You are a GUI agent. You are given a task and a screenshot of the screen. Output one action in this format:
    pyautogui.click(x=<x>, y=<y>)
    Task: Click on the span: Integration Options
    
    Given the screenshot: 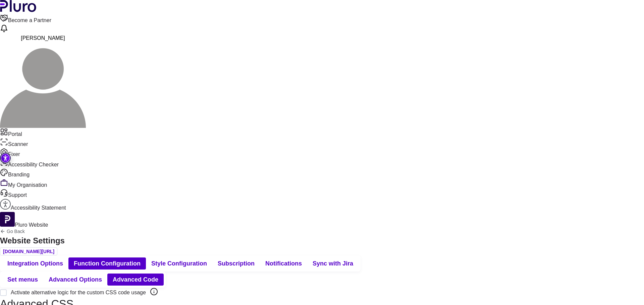 What is the action you would take?
    pyautogui.click(x=35, y=264)
    